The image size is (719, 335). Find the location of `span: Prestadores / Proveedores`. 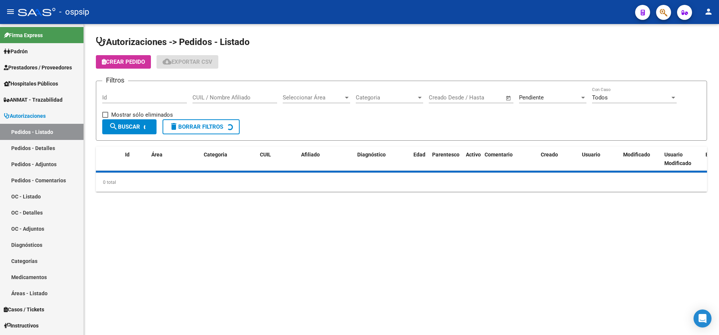

span: Prestadores / Proveedores is located at coordinates (38, 67).